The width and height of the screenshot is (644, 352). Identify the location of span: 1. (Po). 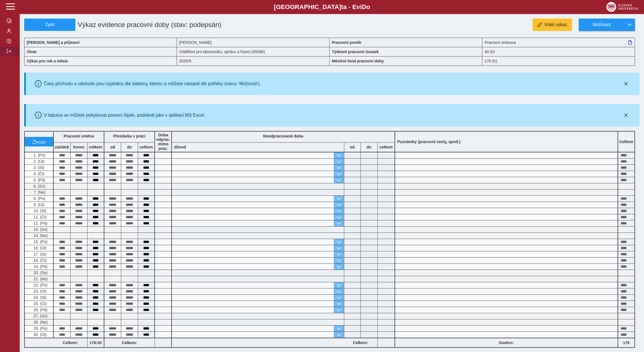
(39, 155).